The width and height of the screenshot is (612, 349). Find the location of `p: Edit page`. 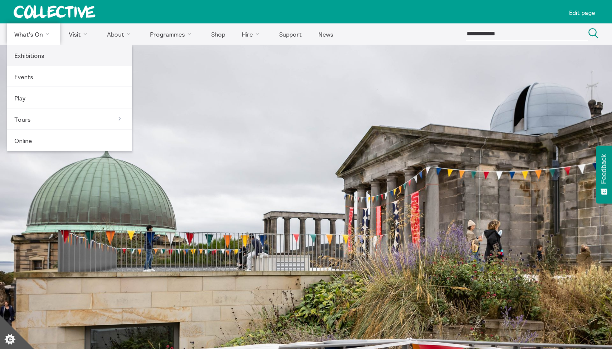

p: Edit page is located at coordinates (582, 13).